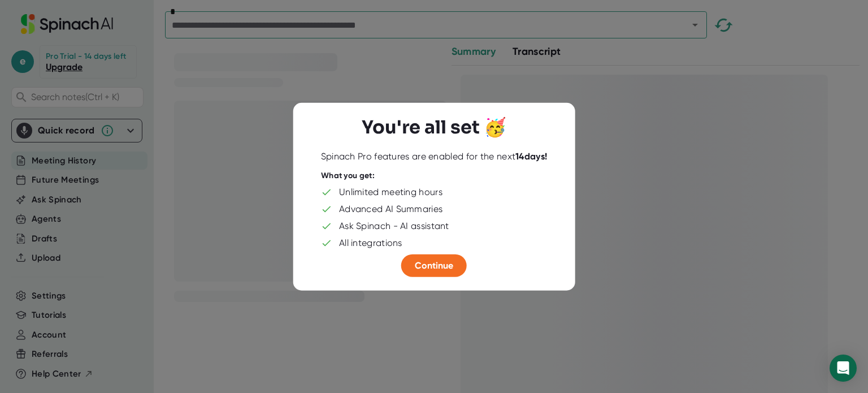 The height and width of the screenshot is (393, 868). I want to click on h3: You're all set 🥳, so click(434, 127).